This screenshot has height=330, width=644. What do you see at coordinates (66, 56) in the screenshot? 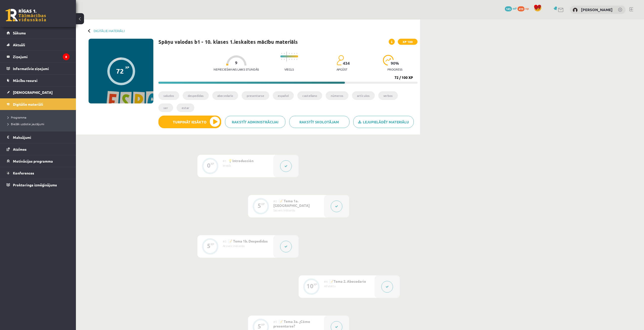
I see `i: 8` at bounding box center [66, 56].